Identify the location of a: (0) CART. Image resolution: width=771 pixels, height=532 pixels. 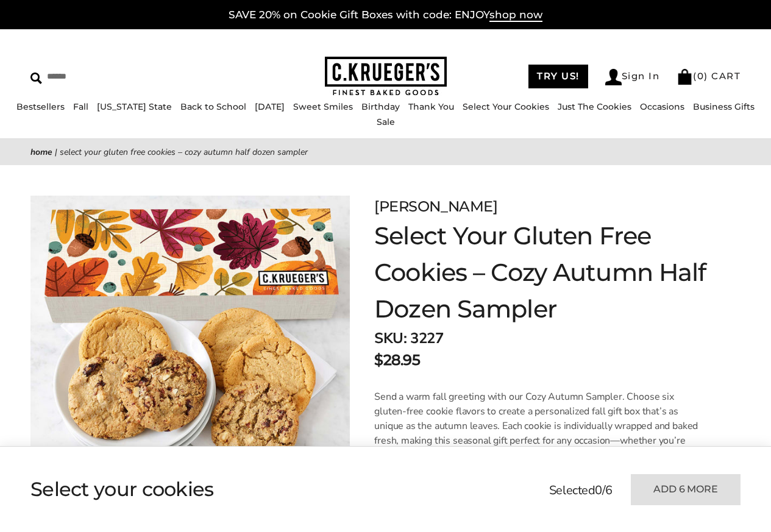
(708, 76).